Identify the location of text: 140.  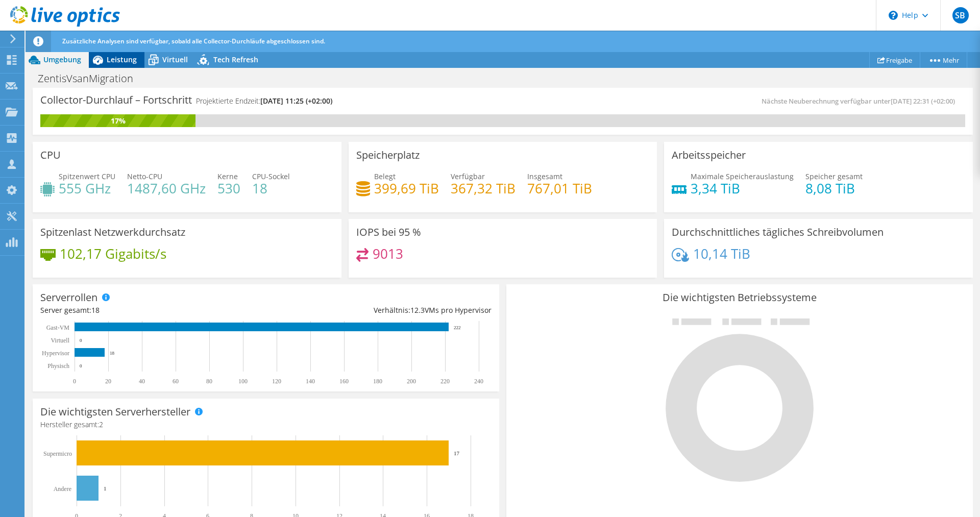
(311, 382).